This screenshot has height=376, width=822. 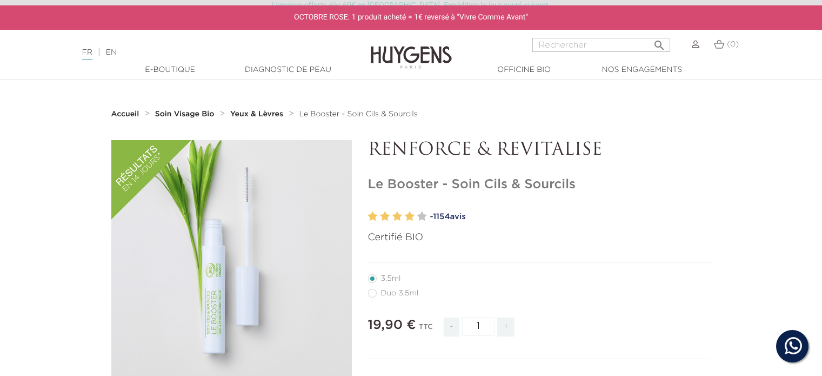 I want to click on a: Soin Visage Bio, so click(x=186, y=114).